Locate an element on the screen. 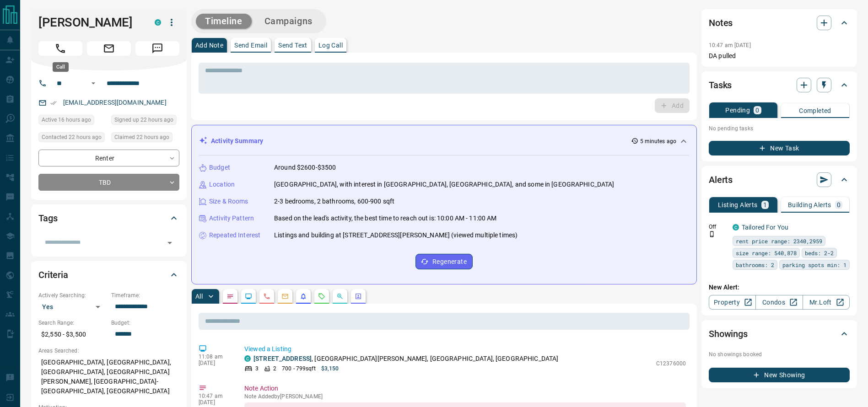 This screenshot has height=407, width=868. svg: Lead Browsing Activity is located at coordinates (248, 297).